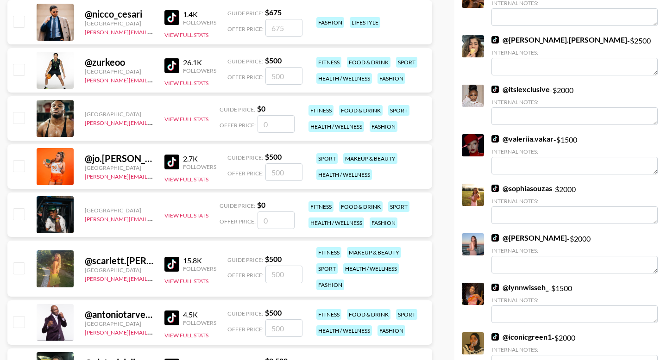  What do you see at coordinates (119, 62) in the screenshot?
I see `div: @ zurkeoo` at bounding box center [119, 62].